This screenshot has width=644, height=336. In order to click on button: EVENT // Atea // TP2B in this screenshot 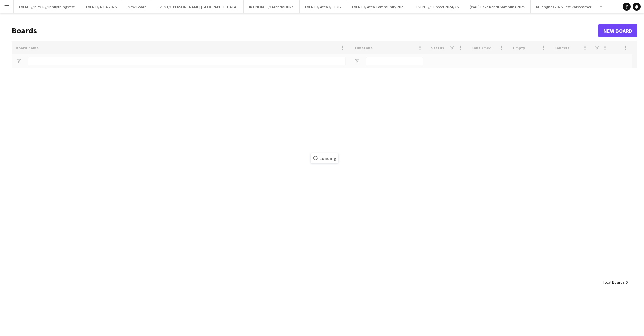, I will do `click(323, 7)`.